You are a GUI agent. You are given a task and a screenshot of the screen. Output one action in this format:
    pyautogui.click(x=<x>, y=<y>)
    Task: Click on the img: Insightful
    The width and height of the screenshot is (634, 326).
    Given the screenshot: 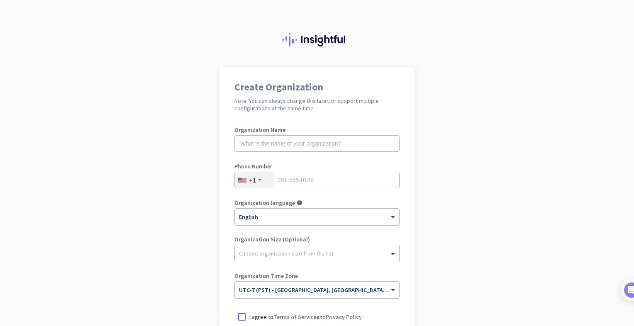 What is the action you would take?
    pyautogui.click(x=317, y=40)
    